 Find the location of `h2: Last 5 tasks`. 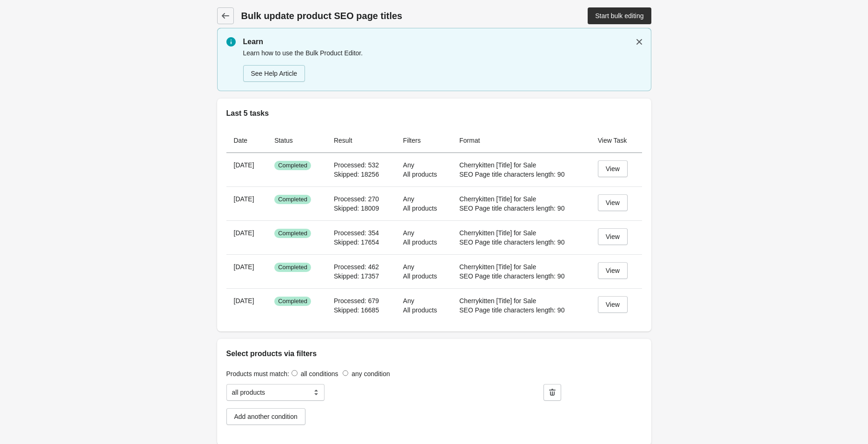

h2: Last 5 tasks is located at coordinates (434, 113).